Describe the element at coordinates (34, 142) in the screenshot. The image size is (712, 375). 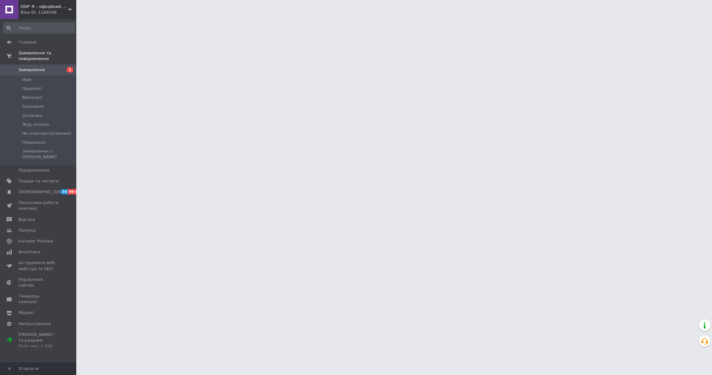
I see `span: Предзаказ` at that location.